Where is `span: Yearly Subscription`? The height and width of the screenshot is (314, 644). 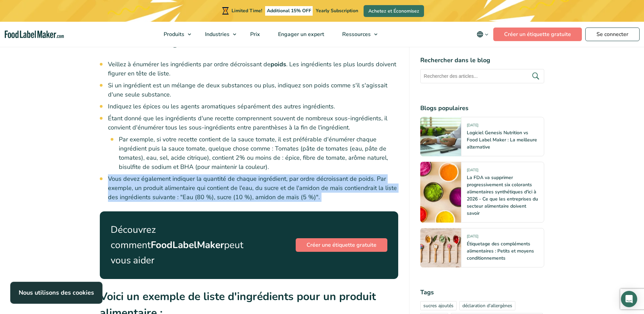
span: Yearly Subscription is located at coordinates (337, 10).